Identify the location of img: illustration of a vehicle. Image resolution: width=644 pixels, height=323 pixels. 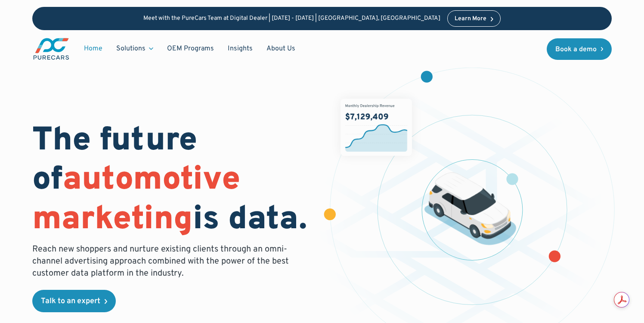
(470, 209).